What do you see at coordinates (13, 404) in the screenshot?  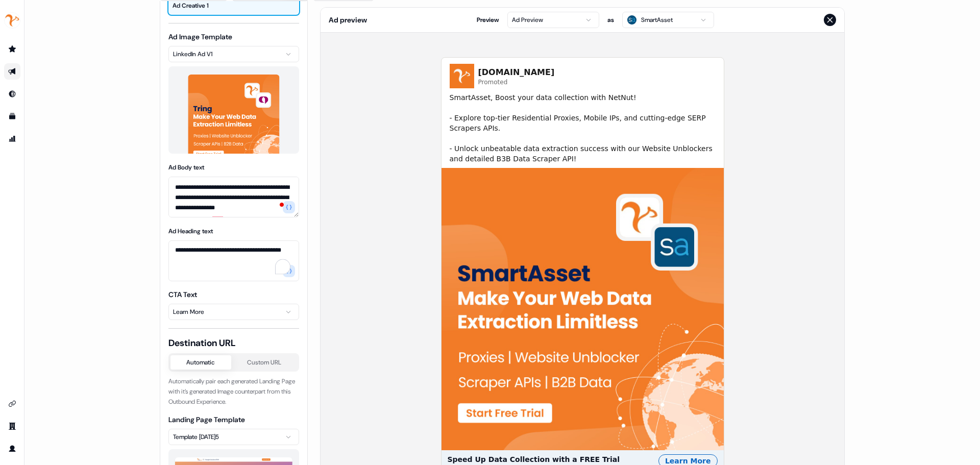 I see `a: Go to integrations` at bounding box center [13, 404].